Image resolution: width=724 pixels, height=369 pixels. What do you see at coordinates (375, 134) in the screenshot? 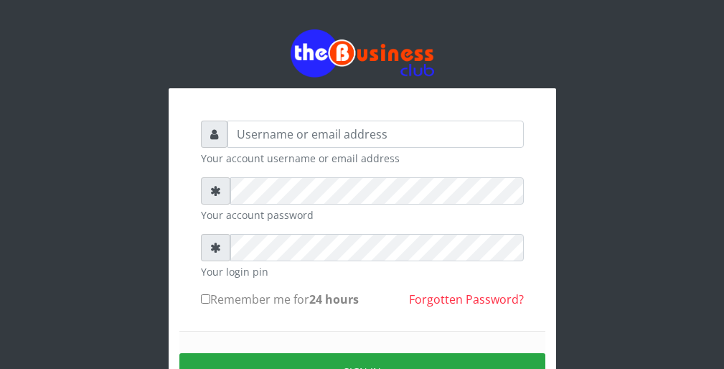
I see `input: Username or email address` at bounding box center [375, 134].